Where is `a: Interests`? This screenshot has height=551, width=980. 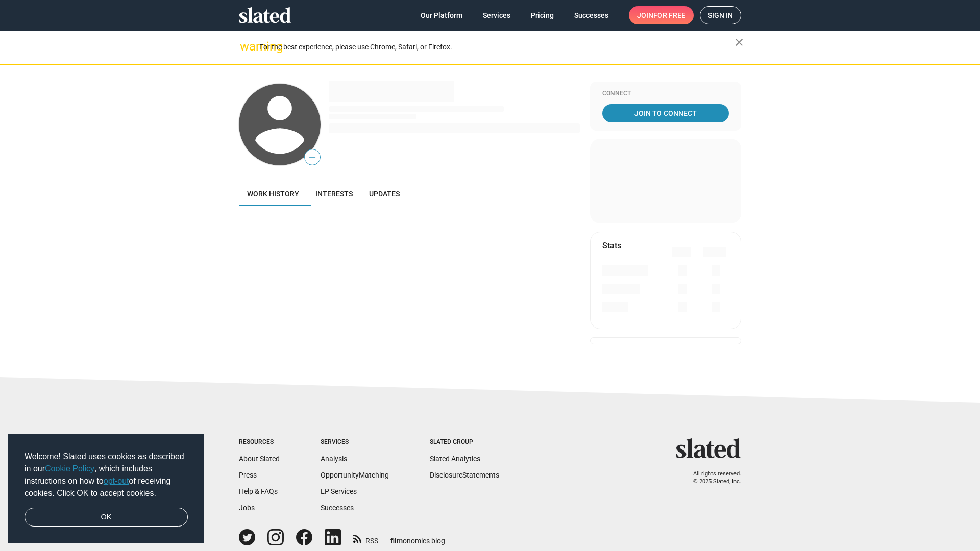 a: Interests is located at coordinates (334, 194).